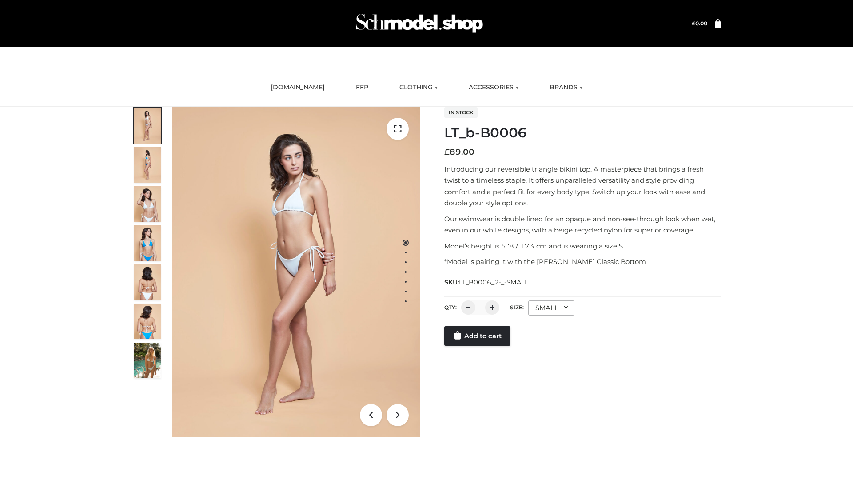  I want to click on img: ArielClassicBikiniTop_CloudNine_AzureSky_OW114ECO_7-scaled.jpg, so click(147, 282).